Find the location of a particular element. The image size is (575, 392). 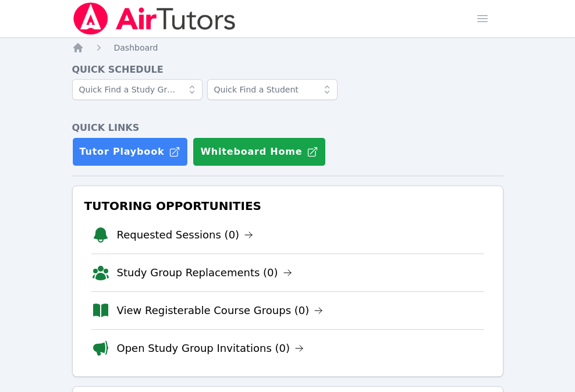

h3: Tutoring Opportunities is located at coordinates (287, 206).